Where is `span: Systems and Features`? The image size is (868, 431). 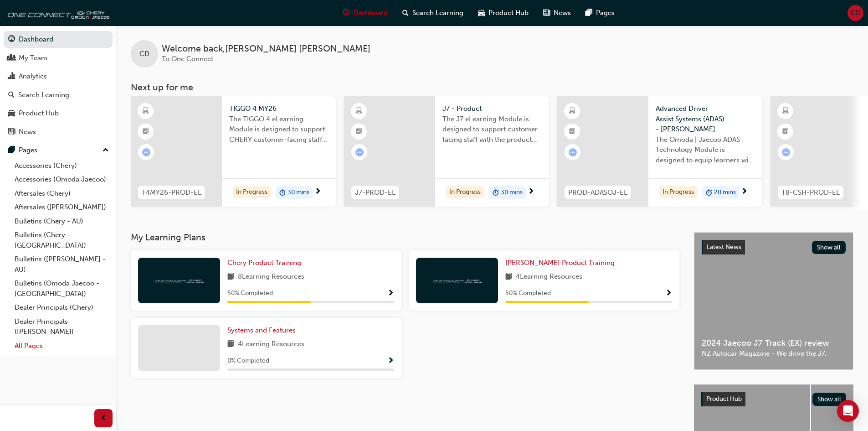 span: Systems and Features is located at coordinates (262, 330).